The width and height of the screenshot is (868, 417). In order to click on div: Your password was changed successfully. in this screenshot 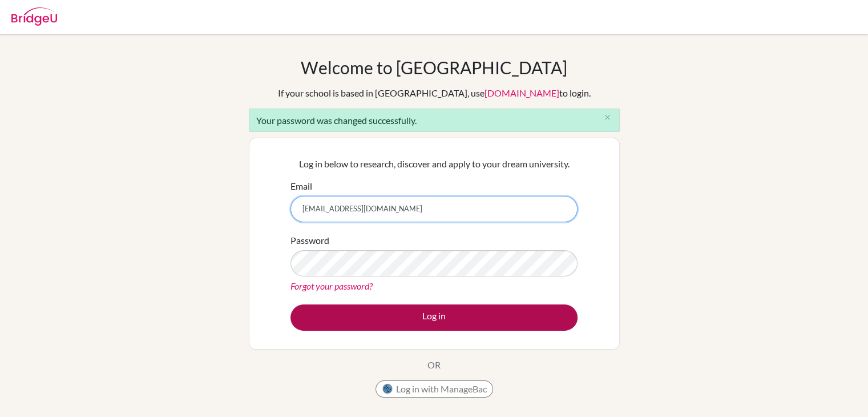, I will do `click(434, 120)`.